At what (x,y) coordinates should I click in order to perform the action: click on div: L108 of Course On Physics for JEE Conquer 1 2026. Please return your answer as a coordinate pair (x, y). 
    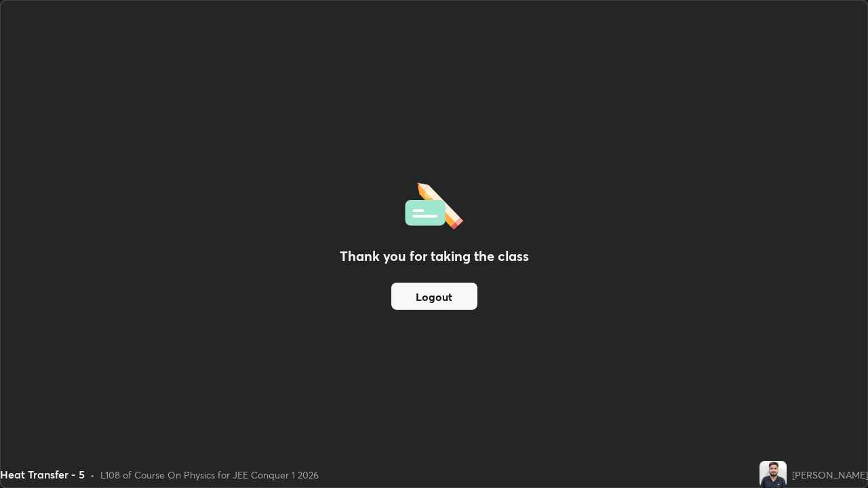
    Looking at the image, I should click on (210, 474).